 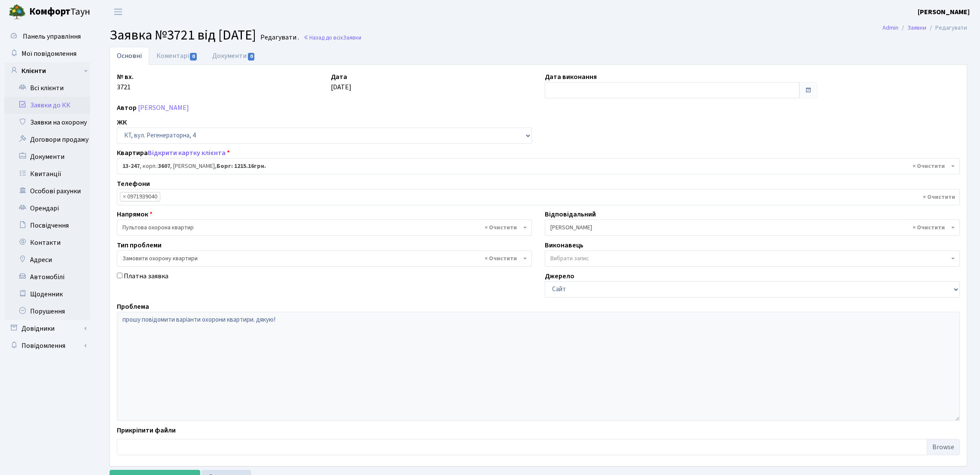 I want to click on span: Вибрати запис, so click(x=569, y=258).